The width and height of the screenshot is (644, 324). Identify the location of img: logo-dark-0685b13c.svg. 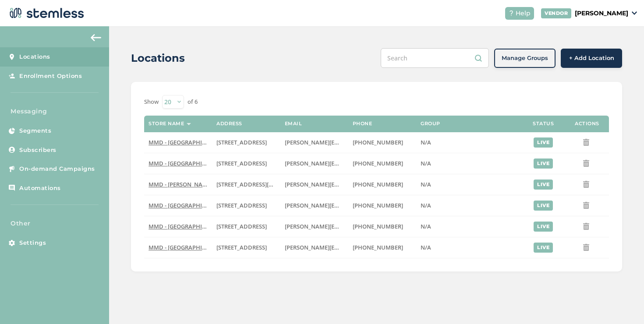
(45, 13).